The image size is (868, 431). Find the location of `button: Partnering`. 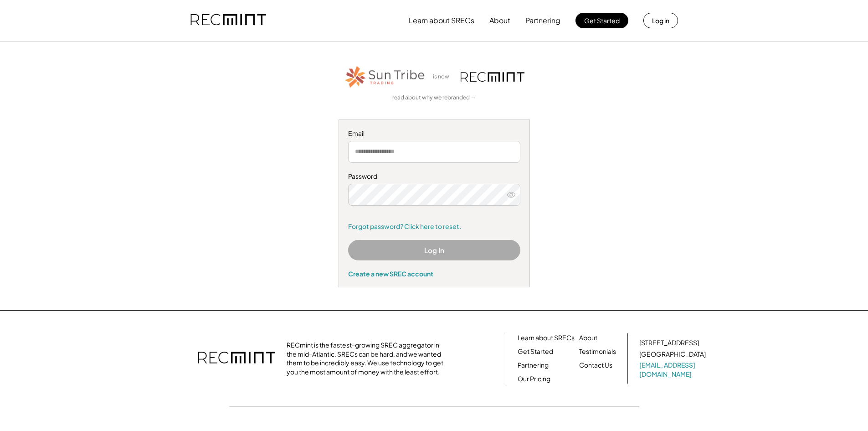

button: Partnering is located at coordinates (543, 20).